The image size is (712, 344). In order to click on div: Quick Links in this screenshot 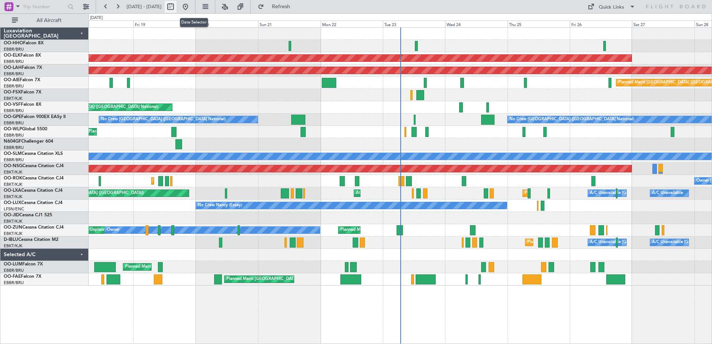, I will do `click(612, 7)`.